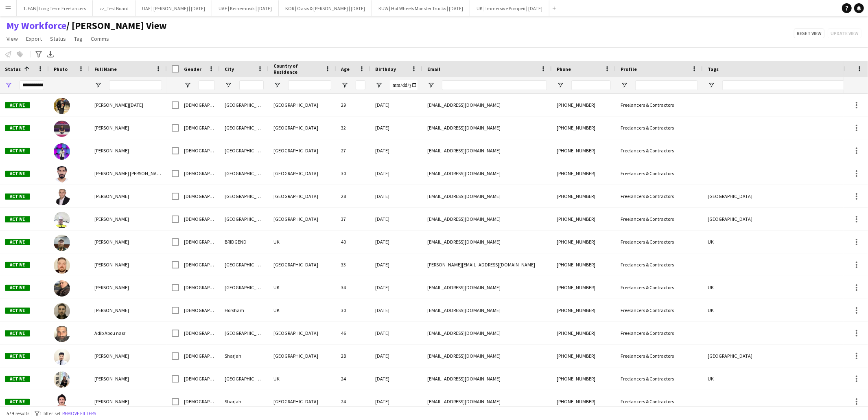 This screenshot has width=868, height=420. I want to click on span: Age, so click(345, 69).